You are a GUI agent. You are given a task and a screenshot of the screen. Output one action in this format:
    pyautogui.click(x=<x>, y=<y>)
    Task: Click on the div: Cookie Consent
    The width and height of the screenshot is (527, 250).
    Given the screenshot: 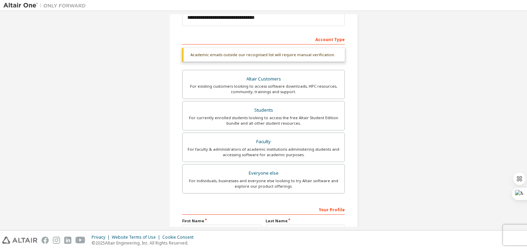 What is the action you would take?
    pyautogui.click(x=180, y=238)
    